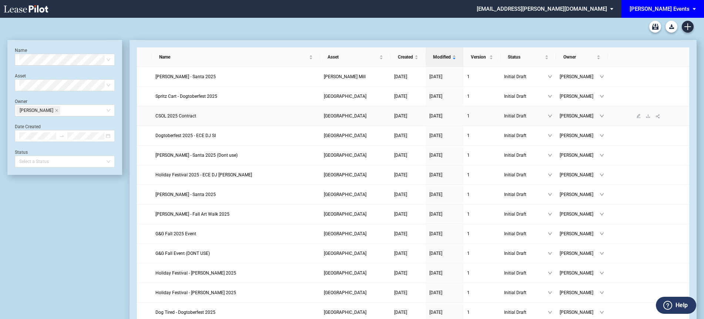 The width and height of the screenshot is (704, 319). What do you see at coordinates (57, 110) in the screenshot?
I see `span: close` at bounding box center [57, 110].